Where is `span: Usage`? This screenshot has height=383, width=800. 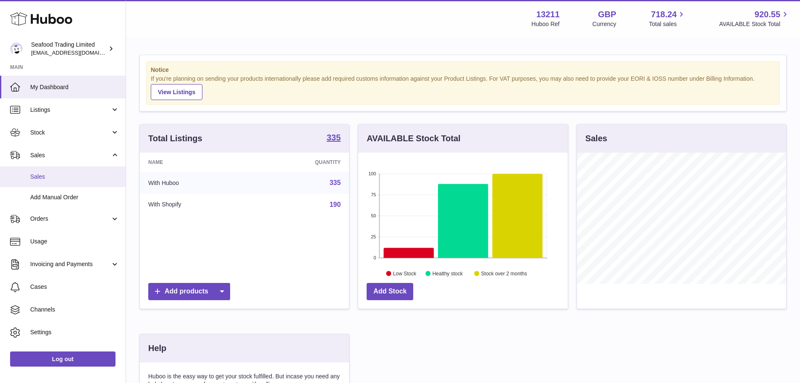 span: Usage is located at coordinates (75, 241).